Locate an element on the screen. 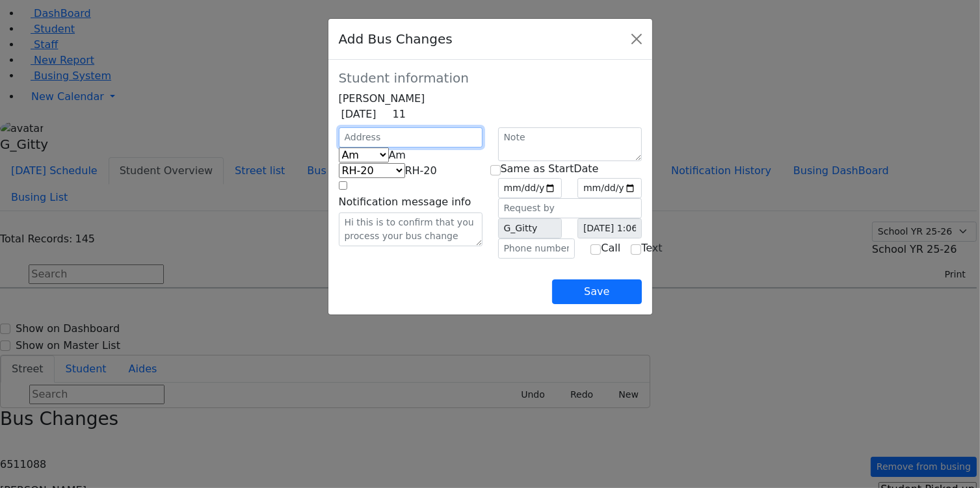  span: RH-20 is located at coordinates (421, 170).